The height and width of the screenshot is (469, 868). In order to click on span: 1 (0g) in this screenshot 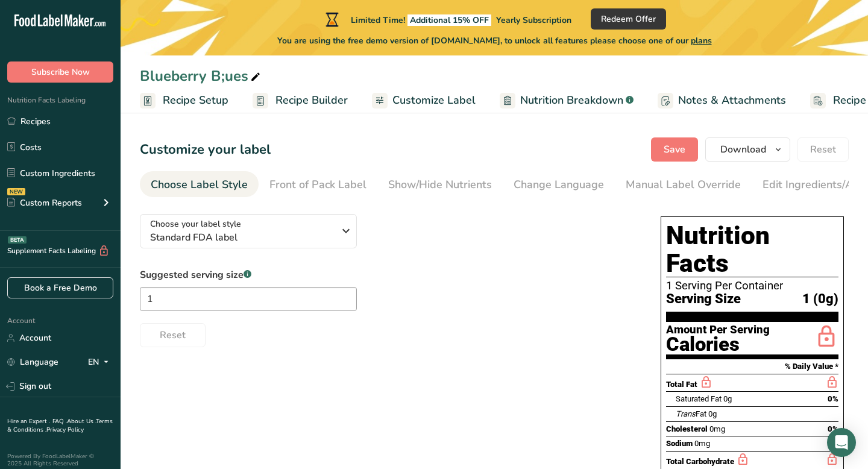, I will do `click(820, 299)`.